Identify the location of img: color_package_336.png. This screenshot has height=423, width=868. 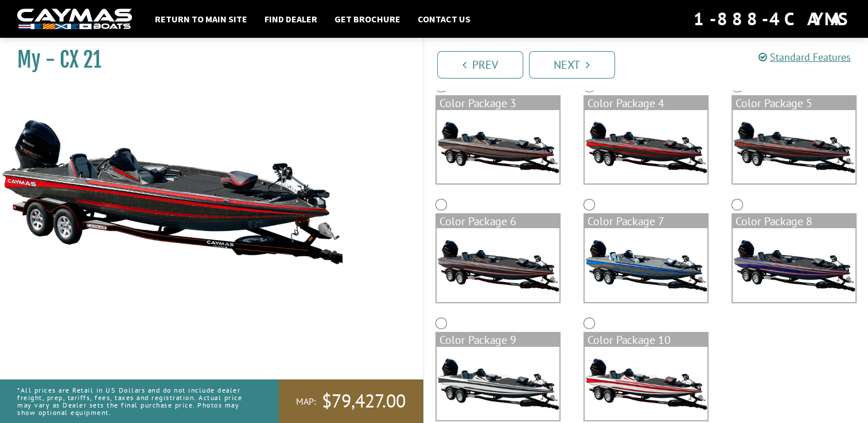
(794, 147).